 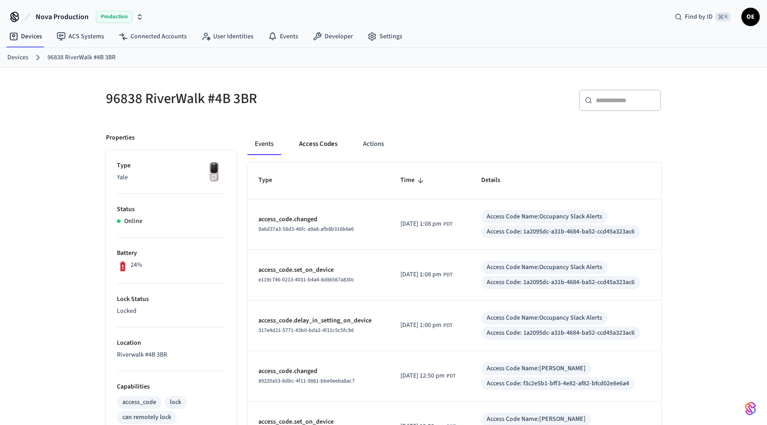 I want to click on button: OE, so click(x=750, y=17).